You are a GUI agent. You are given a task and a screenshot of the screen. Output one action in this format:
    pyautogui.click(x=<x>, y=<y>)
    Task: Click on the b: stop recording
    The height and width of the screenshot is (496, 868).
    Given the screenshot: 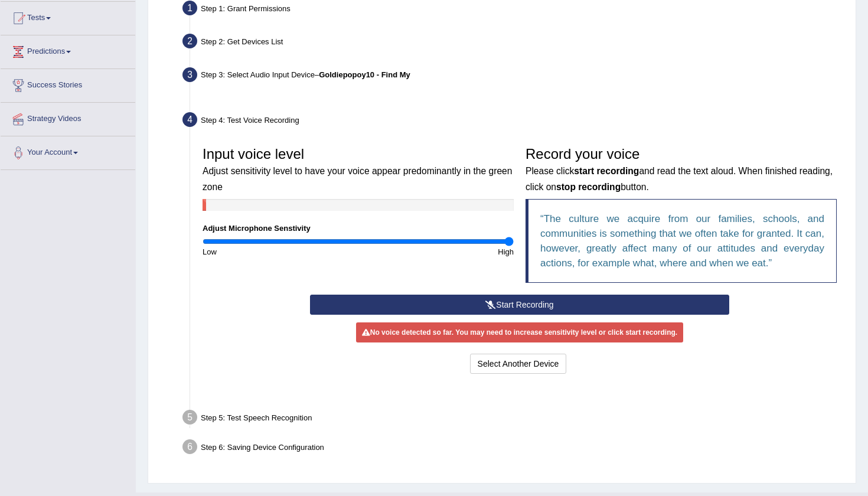 What is the action you would take?
    pyautogui.click(x=588, y=186)
    